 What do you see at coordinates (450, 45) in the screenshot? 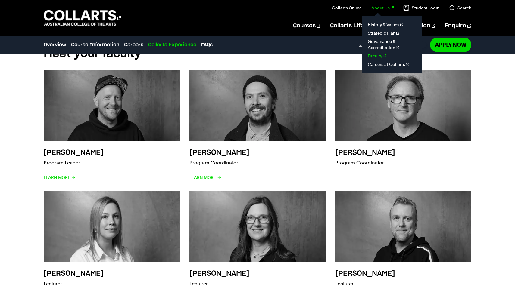
I see `a: Apply Now` at bounding box center [450, 45].